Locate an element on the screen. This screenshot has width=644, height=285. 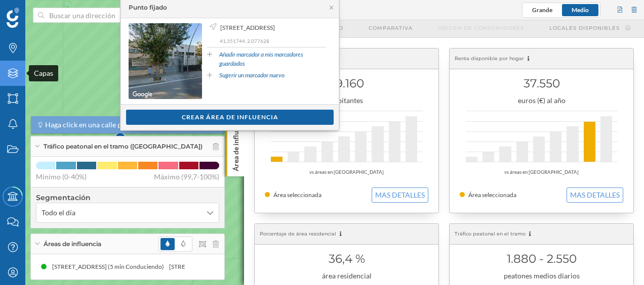
span: Comparativa is located at coordinates (390, 28).